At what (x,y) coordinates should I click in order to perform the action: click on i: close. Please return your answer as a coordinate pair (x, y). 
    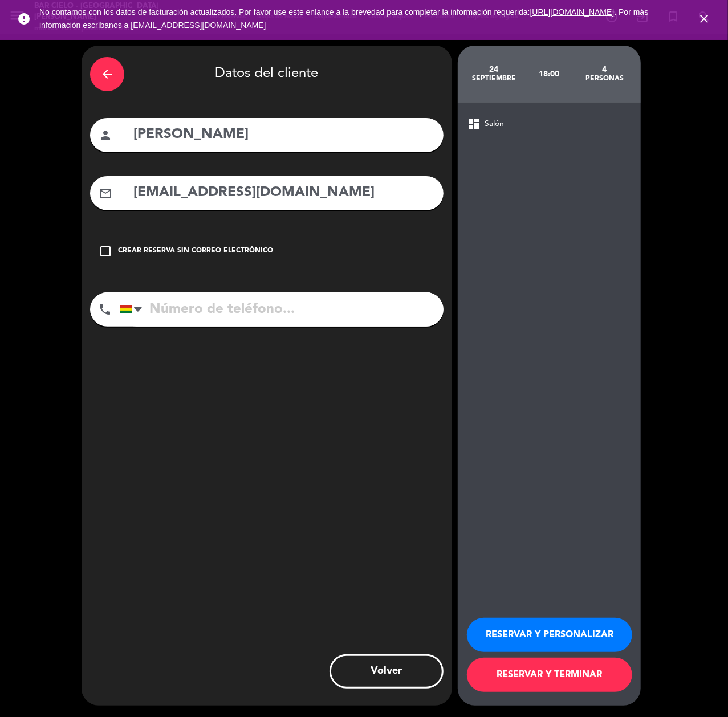
    Looking at the image, I should click on (704, 19).